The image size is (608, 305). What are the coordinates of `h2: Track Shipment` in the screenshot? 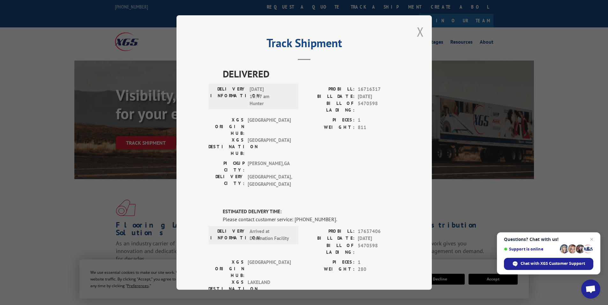 It's located at (304, 45).